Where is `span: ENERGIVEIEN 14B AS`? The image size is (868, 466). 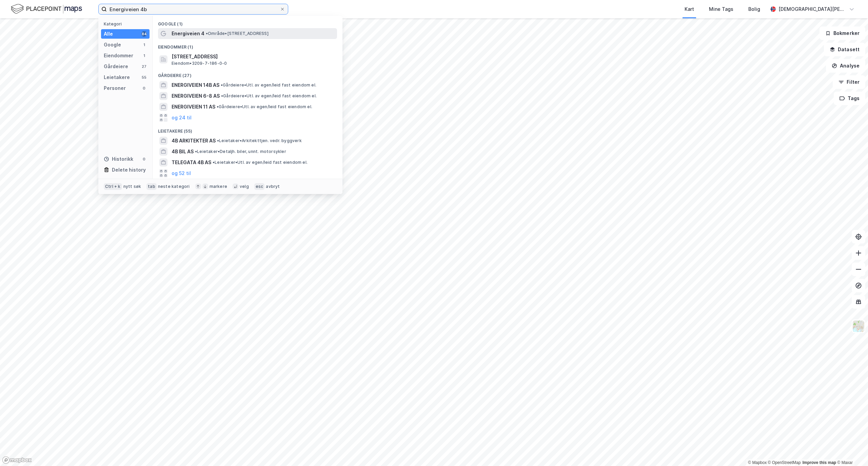 span: ENERGIVEIEN 14B AS is located at coordinates (195, 85).